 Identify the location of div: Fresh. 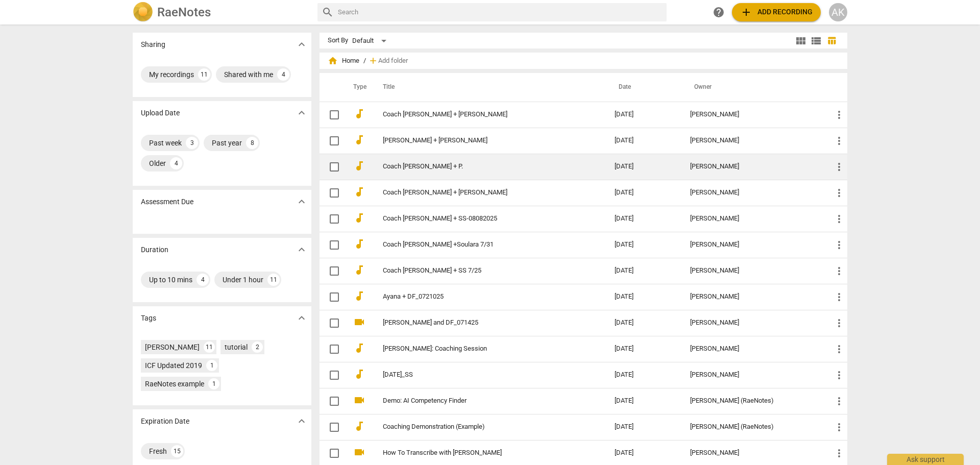
(158, 451).